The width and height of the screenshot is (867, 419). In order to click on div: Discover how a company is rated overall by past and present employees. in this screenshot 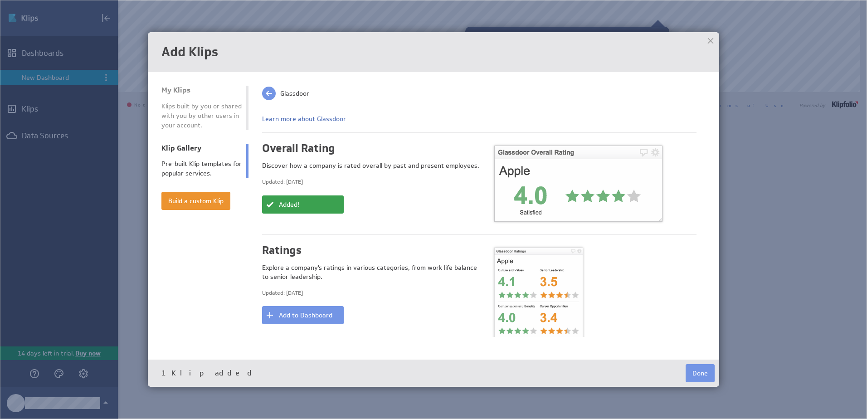, I will do `click(371, 166)`.